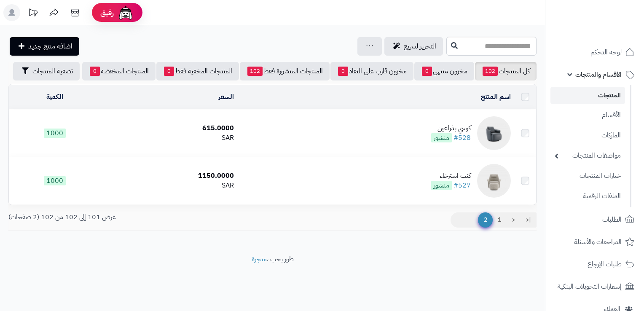  Describe the element at coordinates (138, 217) in the screenshot. I see `div: عرض 101 إلى 102 من 102 (2 صفحات)` at that location.